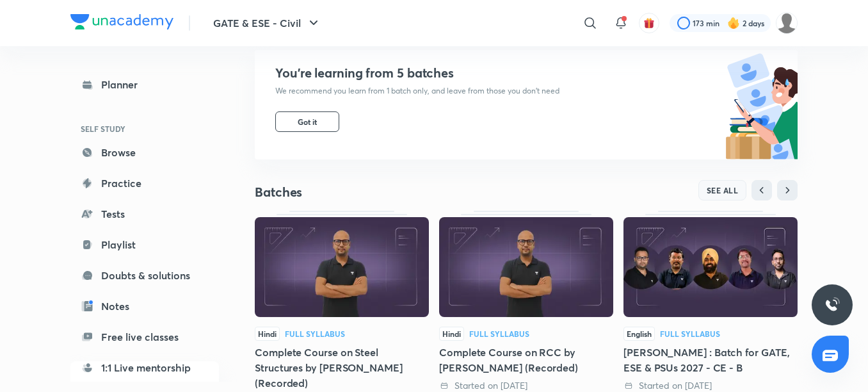 The image size is (868, 392). Describe the element at coordinates (723, 190) in the screenshot. I see `button: SEE ALL` at that location.